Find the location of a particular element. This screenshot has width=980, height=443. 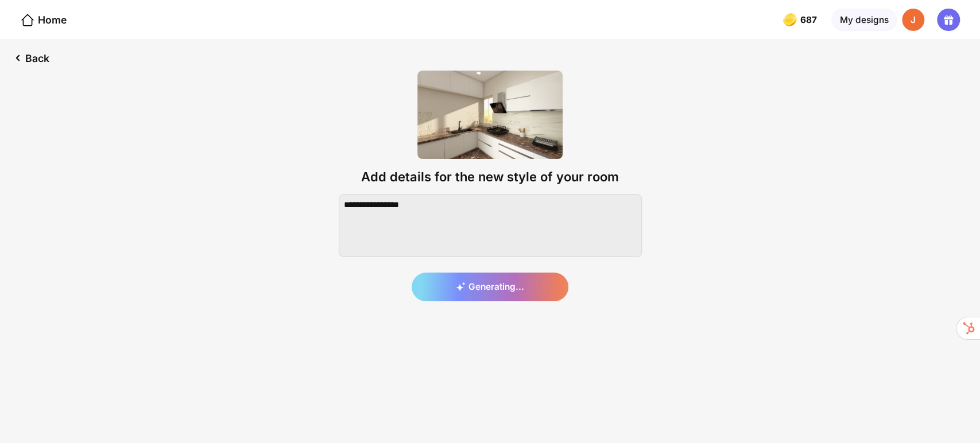

img: 9k= is located at coordinates (490, 115).